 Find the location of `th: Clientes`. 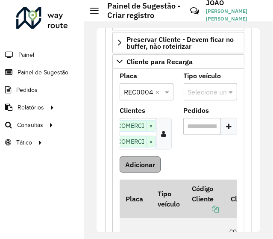

th: Clientes is located at coordinates (249, 199).